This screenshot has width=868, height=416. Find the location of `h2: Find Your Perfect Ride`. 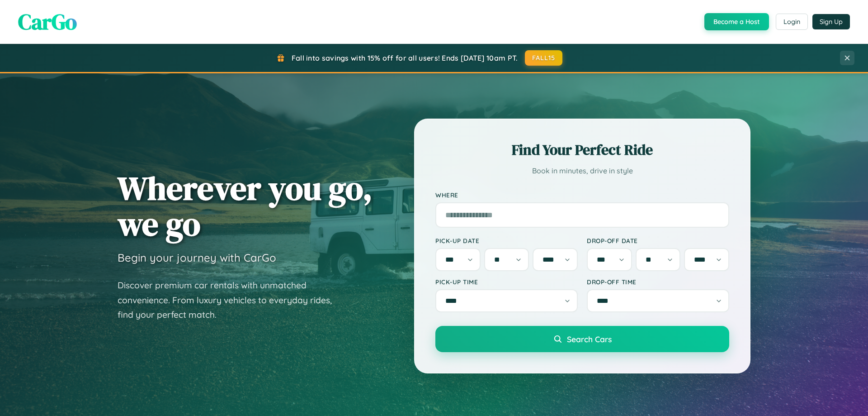

h2: Find Your Perfect Ride is located at coordinates (582, 150).